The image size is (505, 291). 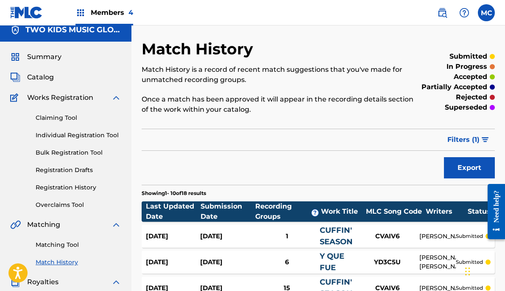 I want to click on div: MLC Song Code, so click(x=394, y=211).